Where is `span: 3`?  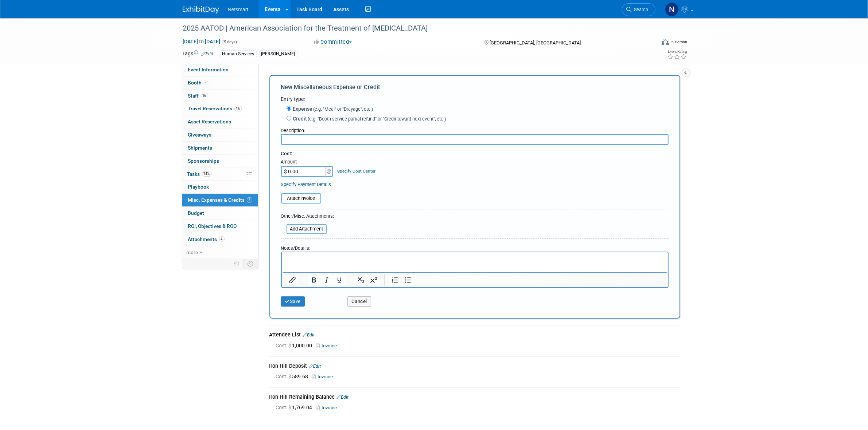 span: 3 is located at coordinates (249, 200).